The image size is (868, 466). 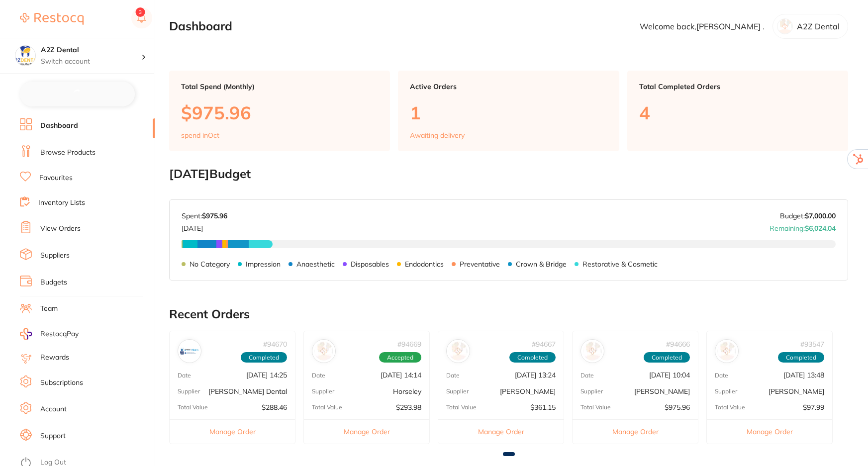 What do you see at coordinates (274, 407) in the screenshot?
I see `p: $288.46` at bounding box center [274, 407].